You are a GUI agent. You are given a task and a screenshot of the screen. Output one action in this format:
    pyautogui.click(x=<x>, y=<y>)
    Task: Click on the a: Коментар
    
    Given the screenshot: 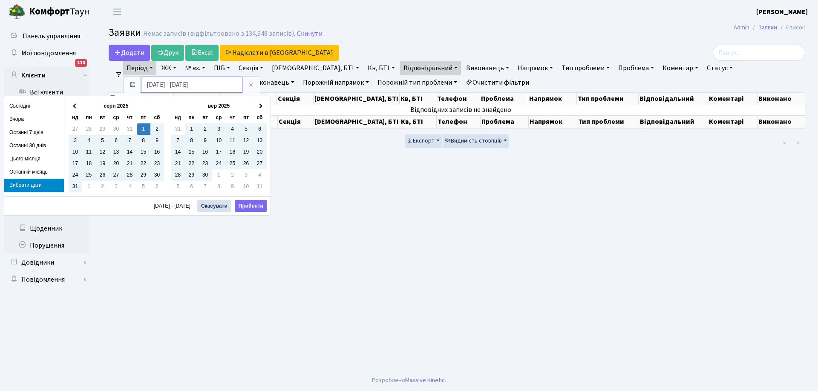 What is the action you would take?
    pyautogui.click(x=680, y=68)
    